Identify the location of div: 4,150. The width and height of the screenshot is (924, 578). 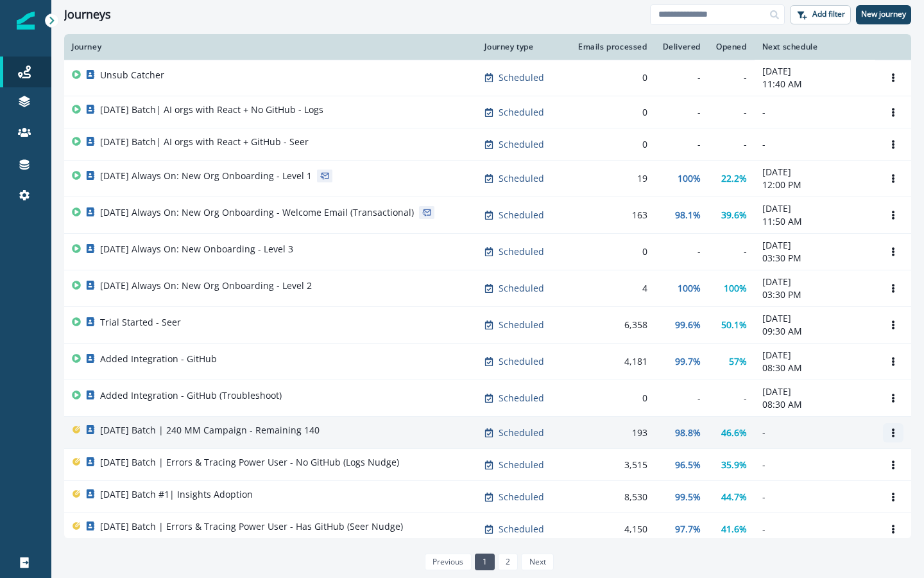
(611, 529).